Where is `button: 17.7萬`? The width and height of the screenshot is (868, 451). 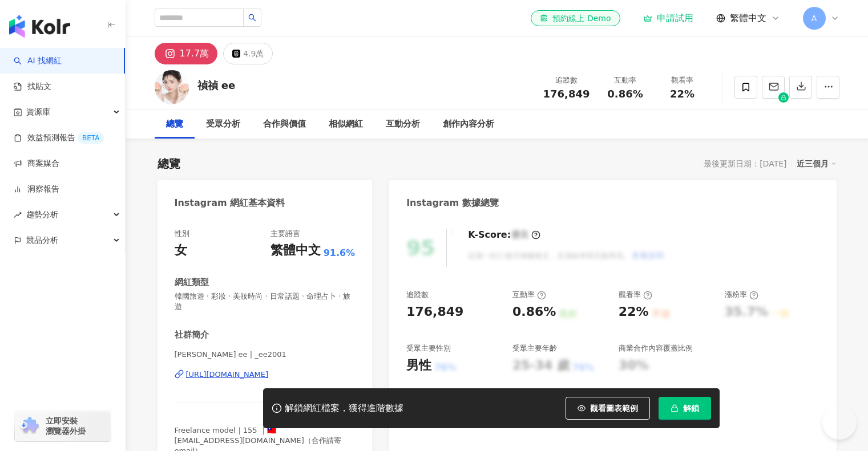
button: 17.7萬 is located at coordinates (186, 53).